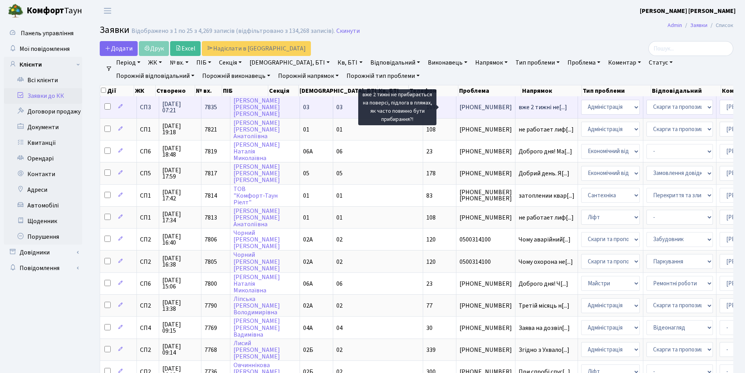  What do you see at coordinates (308, 328) in the screenshot?
I see `span: 04А` at bounding box center [308, 328].